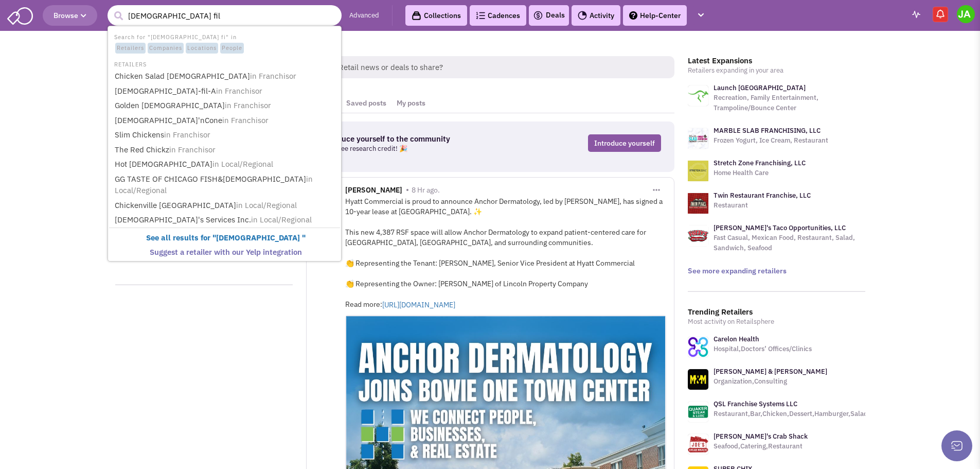 The width and height of the screenshot is (980, 469). Describe the element at coordinates (698, 379) in the screenshot. I see `img: www.forthepeople.com` at that location.